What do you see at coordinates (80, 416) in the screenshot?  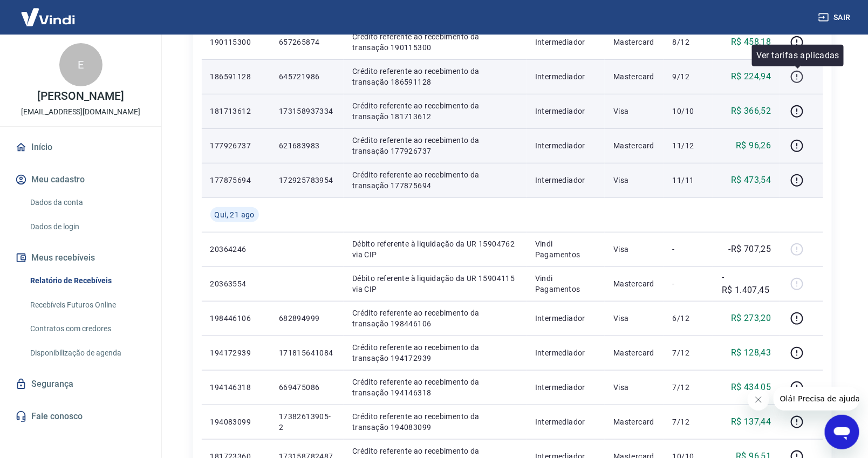 I see `a: Fale conosco` at bounding box center [80, 416].